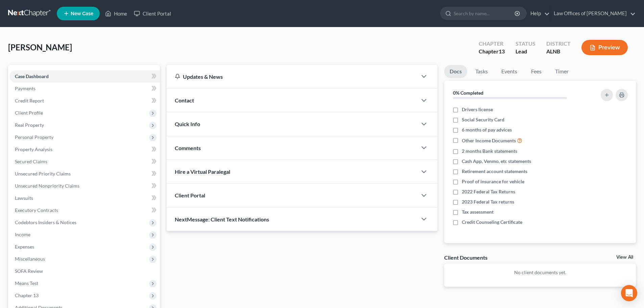 The height and width of the screenshot is (308, 644). Describe the element at coordinates (27, 295) in the screenshot. I see `span: Chapter 13` at that location.